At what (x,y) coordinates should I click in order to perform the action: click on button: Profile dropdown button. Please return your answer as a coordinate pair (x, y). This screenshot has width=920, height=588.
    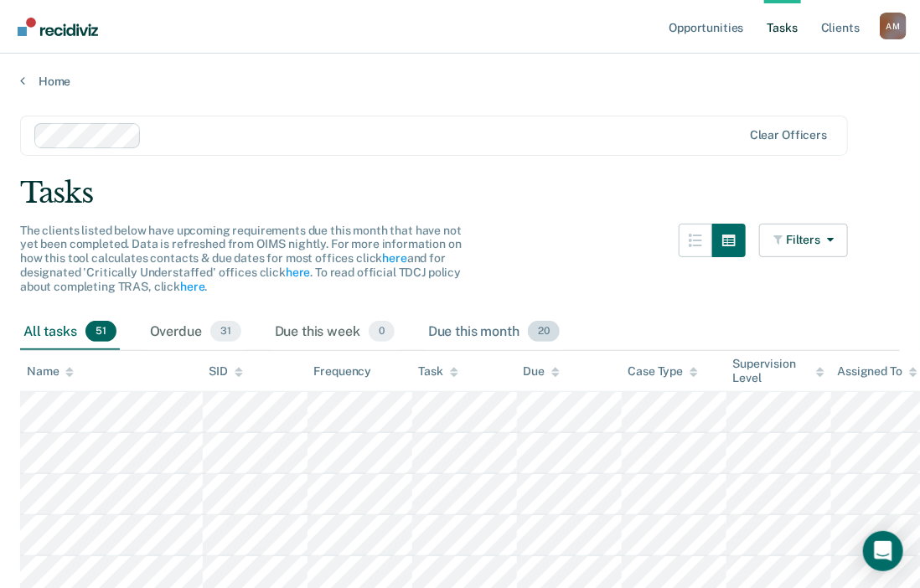
    Looking at the image, I should click on (893, 26).